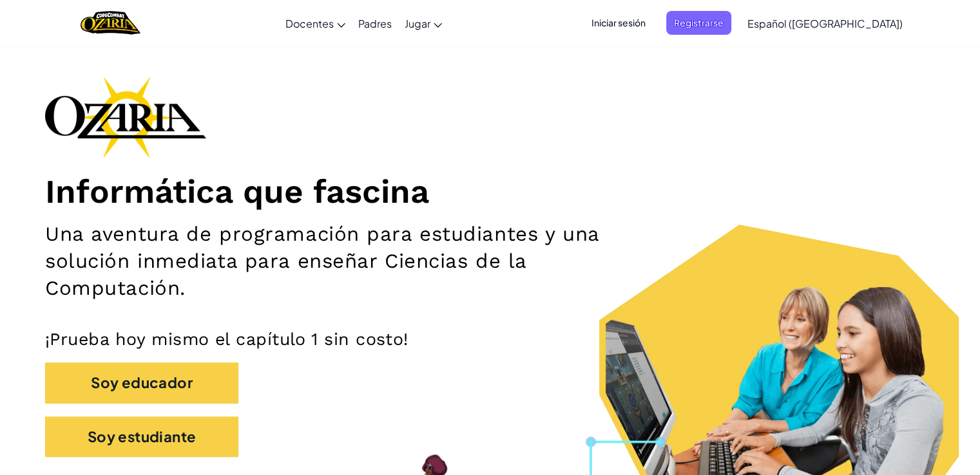 The width and height of the screenshot is (980, 475). Describe the element at coordinates (619, 22) in the screenshot. I see `span: Iniciar sesión` at that location.